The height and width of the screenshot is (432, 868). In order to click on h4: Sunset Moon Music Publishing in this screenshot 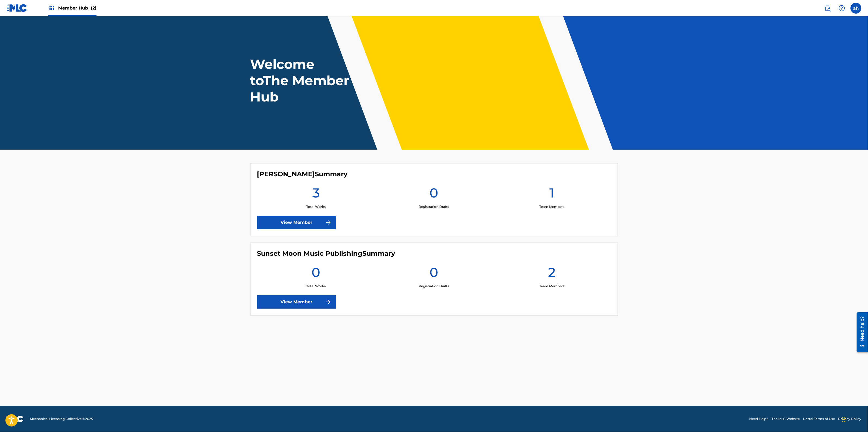, I will do `click(326, 254)`.